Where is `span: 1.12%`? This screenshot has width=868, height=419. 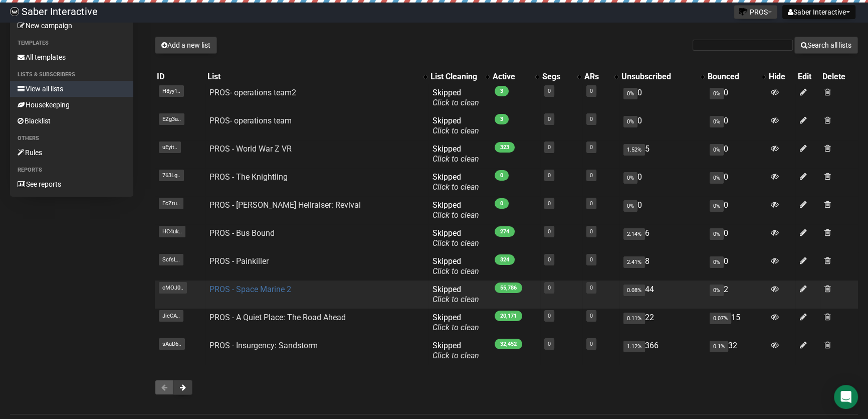
span: 1.12% is located at coordinates (634, 346).